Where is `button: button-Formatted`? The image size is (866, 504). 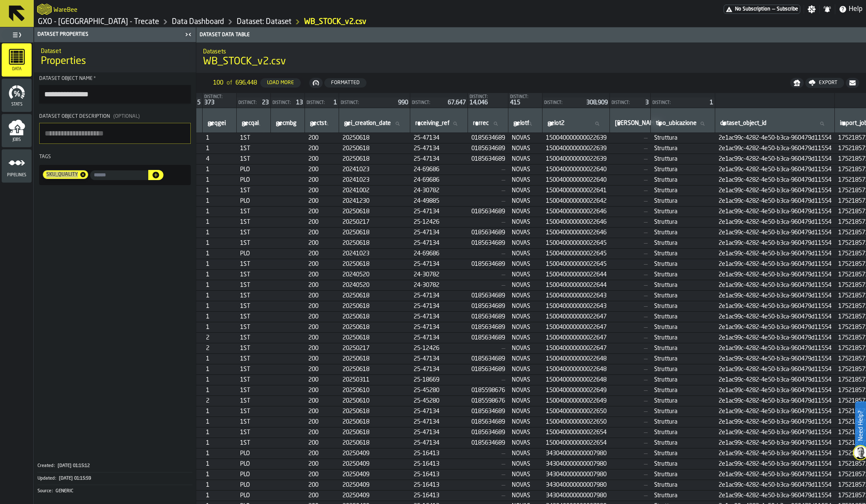
button: button-Formatted is located at coordinates (345, 83).